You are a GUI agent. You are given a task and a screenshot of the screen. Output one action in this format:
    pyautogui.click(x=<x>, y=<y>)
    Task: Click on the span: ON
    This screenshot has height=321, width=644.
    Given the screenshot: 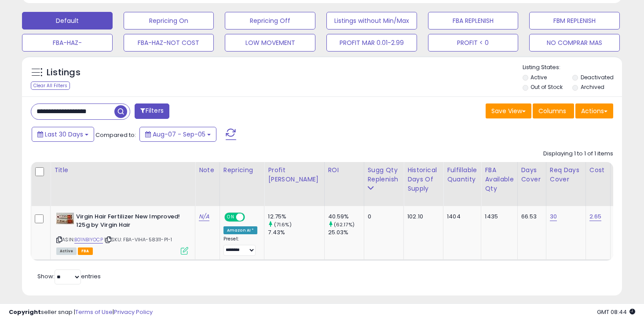 What is the action you would take?
    pyautogui.click(x=231, y=217)
    